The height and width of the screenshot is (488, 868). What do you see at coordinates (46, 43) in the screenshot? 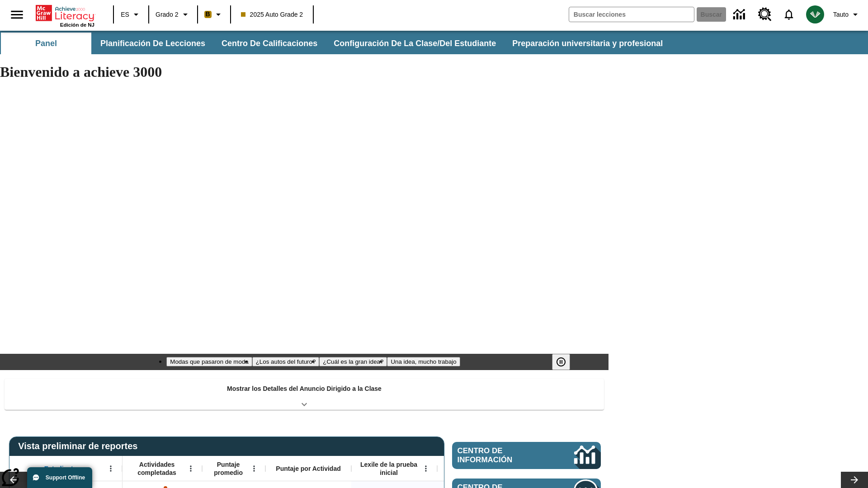
I see `button: Panel` at bounding box center [46, 43].